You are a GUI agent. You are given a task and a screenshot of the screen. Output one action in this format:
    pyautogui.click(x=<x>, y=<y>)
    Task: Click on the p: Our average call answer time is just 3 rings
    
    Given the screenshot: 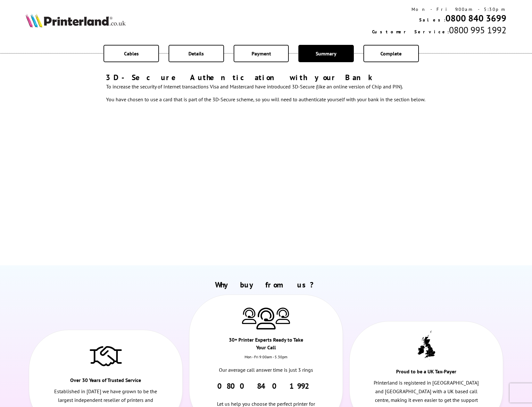 What is the action you would take?
    pyautogui.click(x=266, y=370)
    